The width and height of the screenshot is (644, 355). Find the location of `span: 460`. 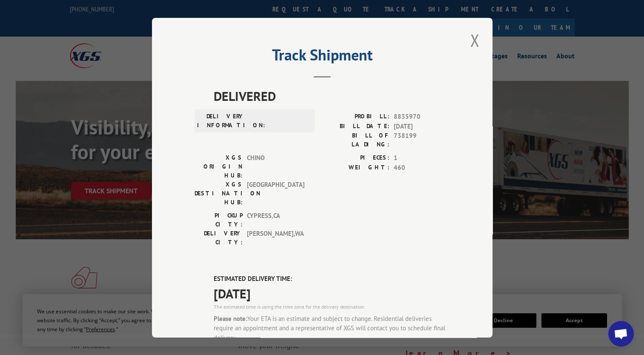

span: 460 is located at coordinates (422, 167).